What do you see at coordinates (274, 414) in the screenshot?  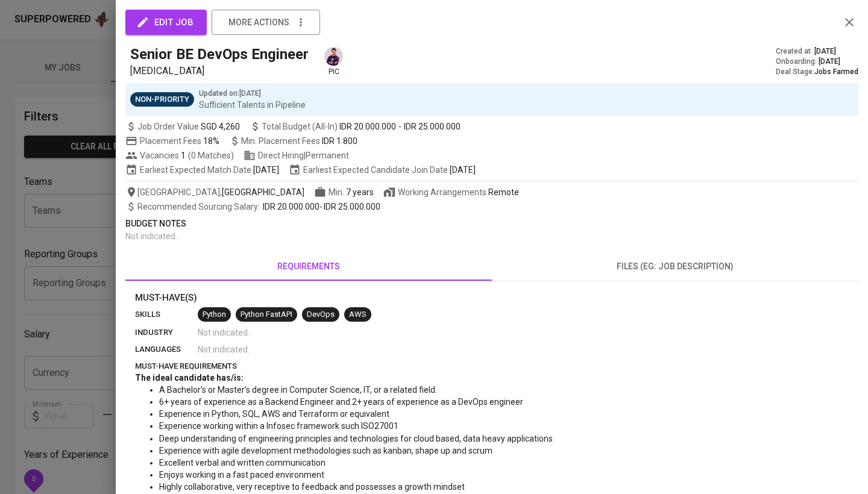 I see `span: Experience in Python, SQL, AWS and Terraform or equivalent` at bounding box center [274, 414].